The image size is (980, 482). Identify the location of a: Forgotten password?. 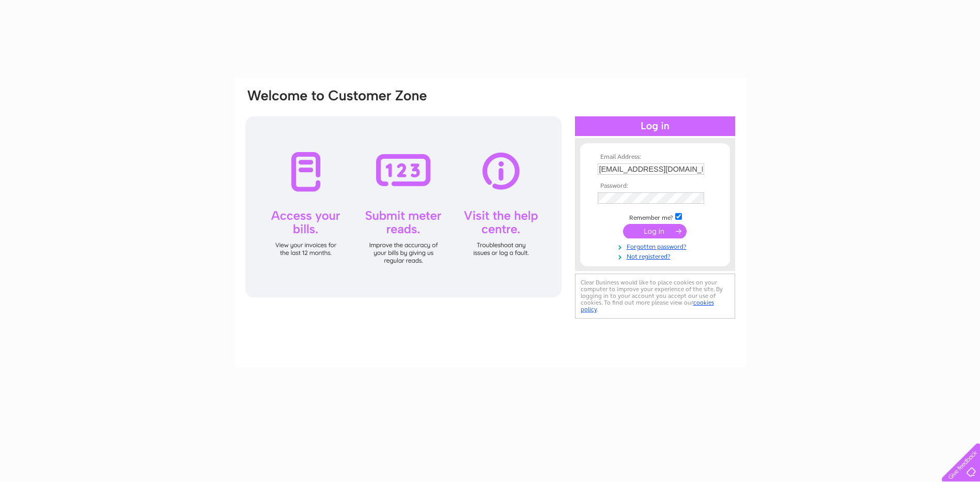
(656, 245).